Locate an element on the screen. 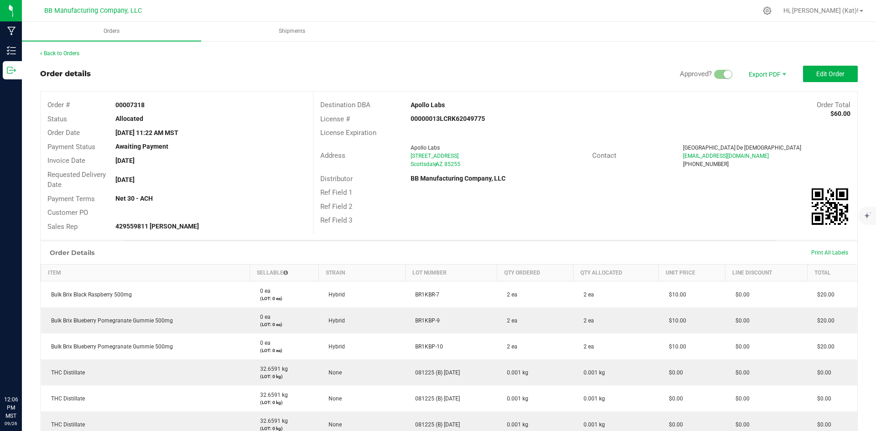  span: Edit Order is located at coordinates (830, 74).